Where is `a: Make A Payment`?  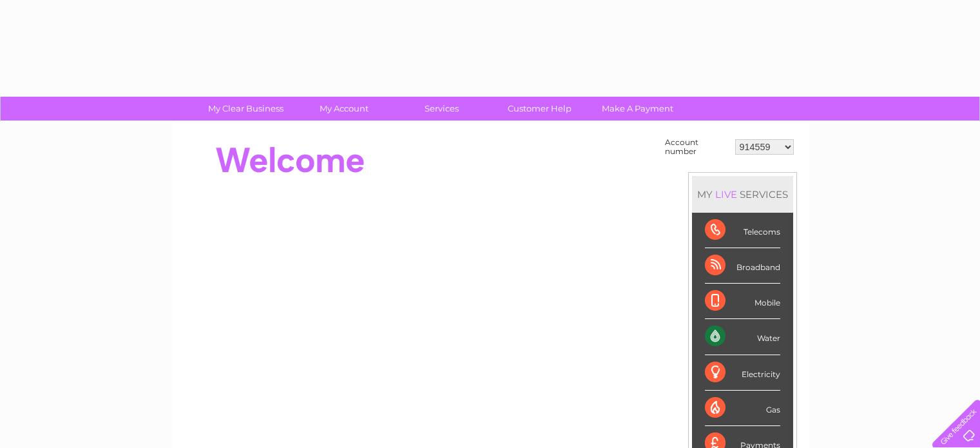
a: Make A Payment is located at coordinates (637, 109).